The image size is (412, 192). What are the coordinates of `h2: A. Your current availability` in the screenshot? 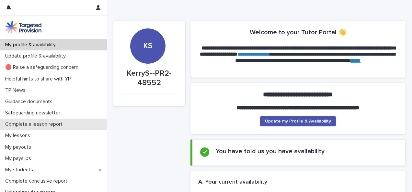 It's located at (233, 183).